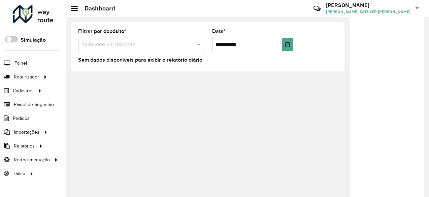 This screenshot has height=197, width=429. I want to click on span: Importações, so click(27, 132).